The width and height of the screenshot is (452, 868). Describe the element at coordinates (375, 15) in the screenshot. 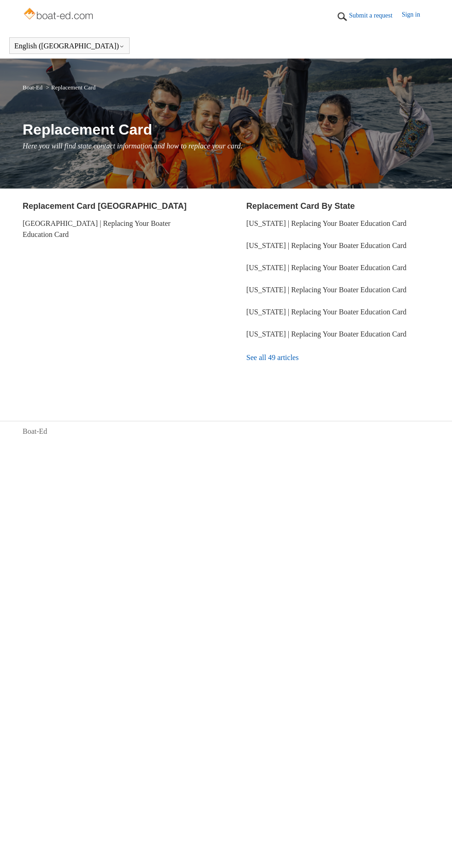

I see `a: Submit a request` at that location.